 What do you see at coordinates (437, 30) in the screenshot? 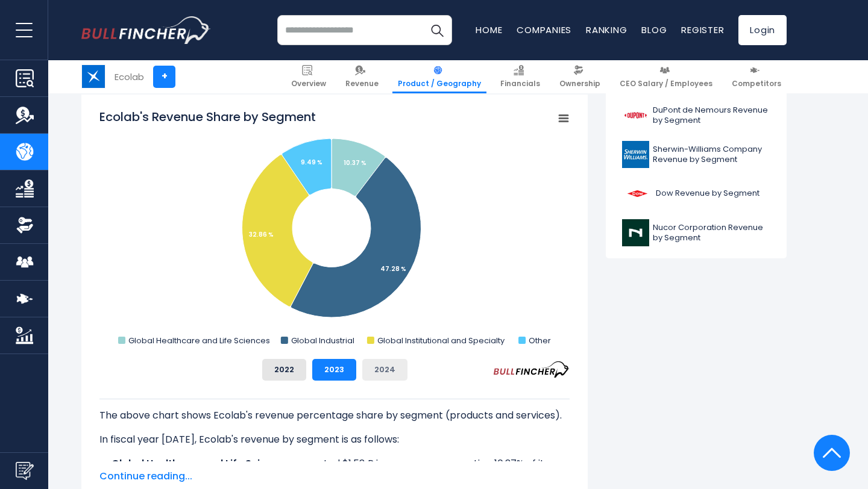
I see `button: Search` at bounding box center [437, 30].